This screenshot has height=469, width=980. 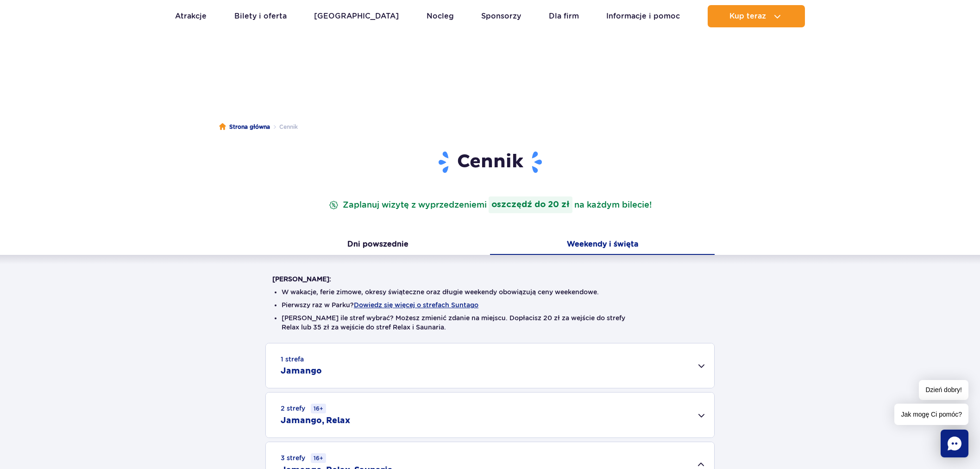 I want to click on p: Zaplanuj wizytę z wyprzedzeniem na każdym bilecie!, so click(x=490, y=205).